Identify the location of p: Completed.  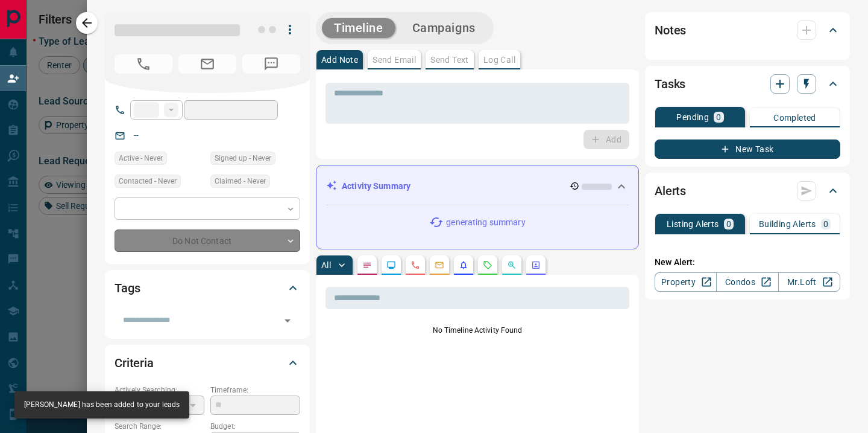
(795, 118).